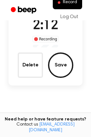 The width and height of the screenshot is (91, 137). What do you see at coordinates (69, 17) in the screenshot?
I see `a: Log Out` at bounding box center [69, 17].